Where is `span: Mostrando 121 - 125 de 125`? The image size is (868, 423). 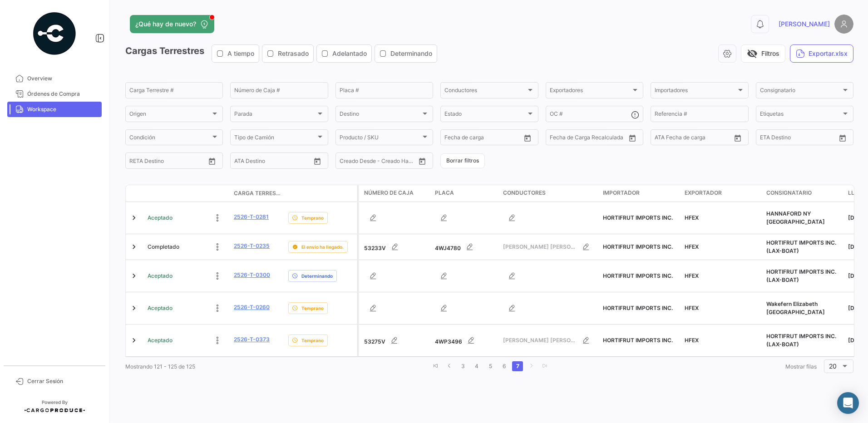 span: Mostrando 121 - 125 de 125 is located at coordinates (160, 367).